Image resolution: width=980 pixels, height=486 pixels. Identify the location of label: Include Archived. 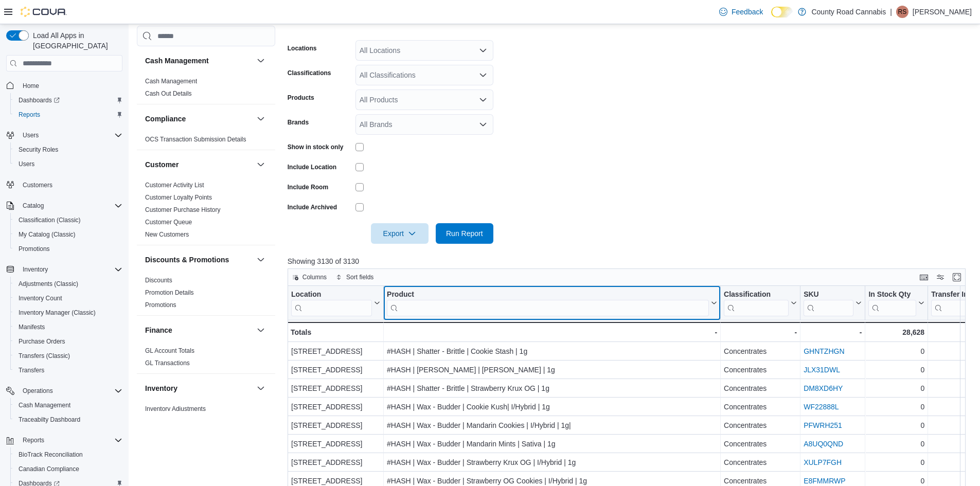
(312, 207).